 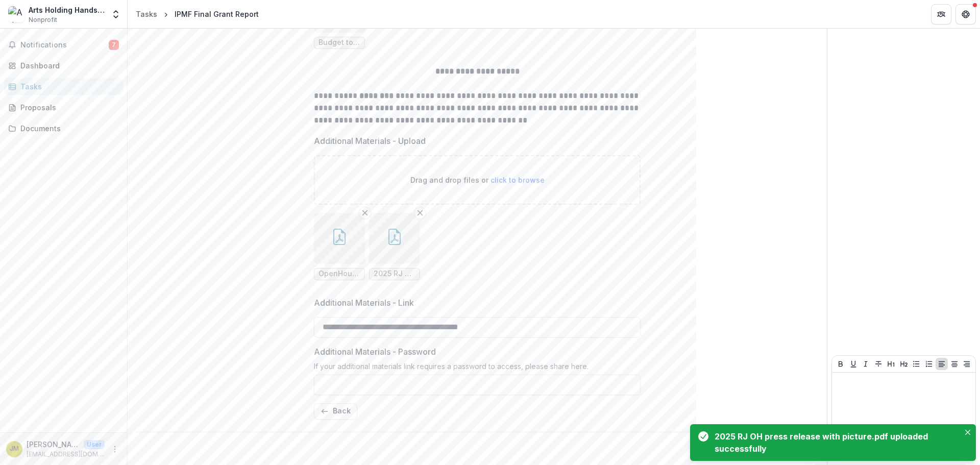 What do you see at coordinates (340, 43) in the screenshot?
I see `span: Budget to Actual - Indep Public Media (1).pdf` at bounding box center [340, 43].